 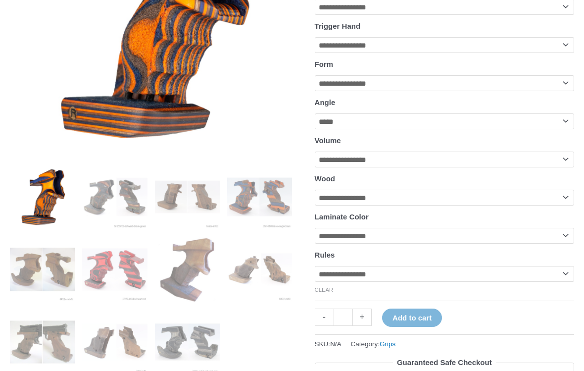 What do you see at coordinates (338, 26) in the screenshot?
I see `label: Trigger Hand` at bounding box center [338, 26].